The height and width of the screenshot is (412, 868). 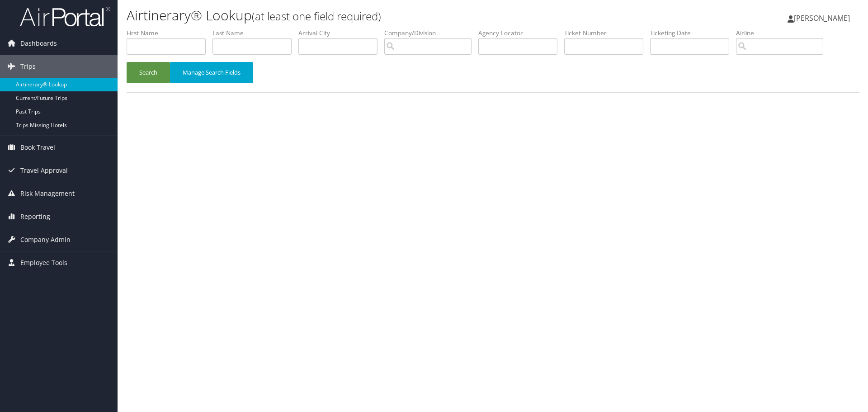 I want to click on span: Reporting, so click(x=35, y=216).